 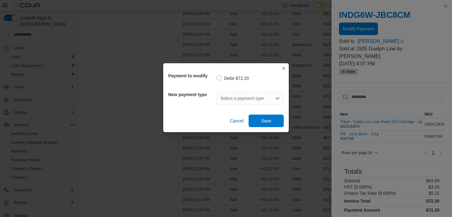 I want to click on h5: New payment type, so click(x=192, y=95).